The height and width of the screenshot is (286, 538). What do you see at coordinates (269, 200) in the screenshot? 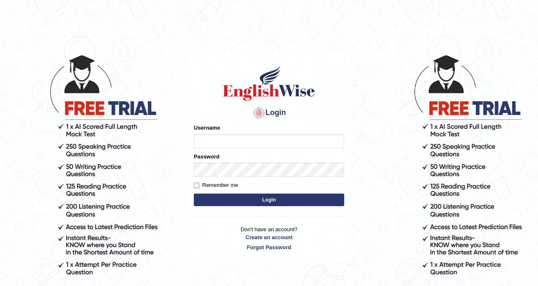
I see `button: Login` at bounding box center [269, 200].